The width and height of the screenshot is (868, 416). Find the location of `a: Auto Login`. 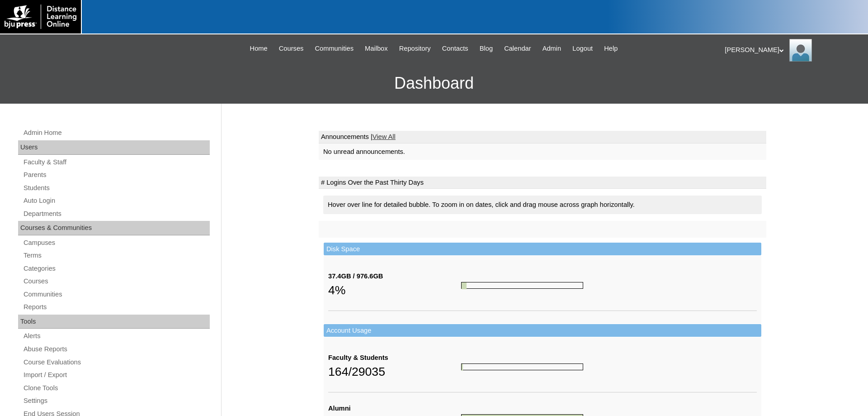

a: Auto Login is located at coordinates (116, 201).